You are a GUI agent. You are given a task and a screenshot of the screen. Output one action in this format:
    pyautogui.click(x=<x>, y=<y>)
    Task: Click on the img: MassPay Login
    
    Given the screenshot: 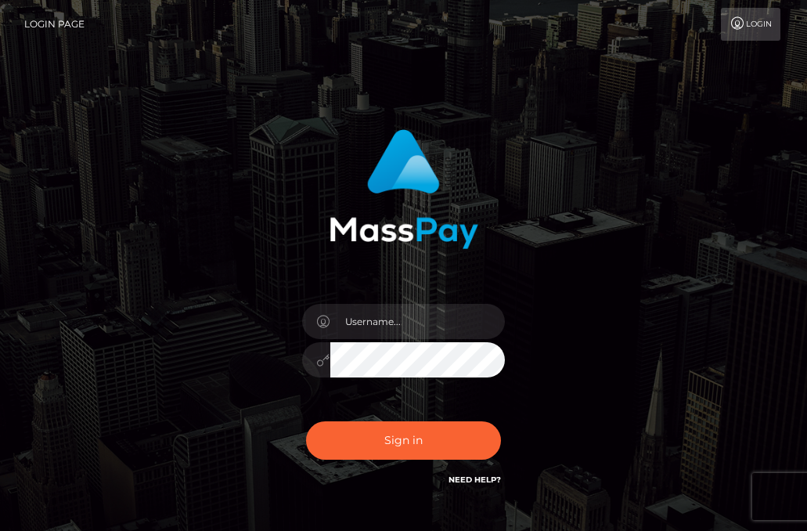 What is the action you would take?
    pyautogui.click(x=404, y=189)
    